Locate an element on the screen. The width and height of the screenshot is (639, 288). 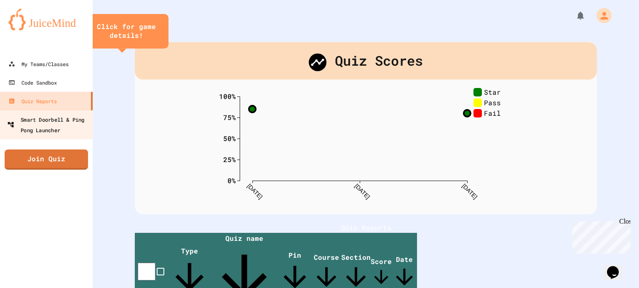
div: Smart Doorbell & Ping Pong Launcher is located at coordinates (49, 124).